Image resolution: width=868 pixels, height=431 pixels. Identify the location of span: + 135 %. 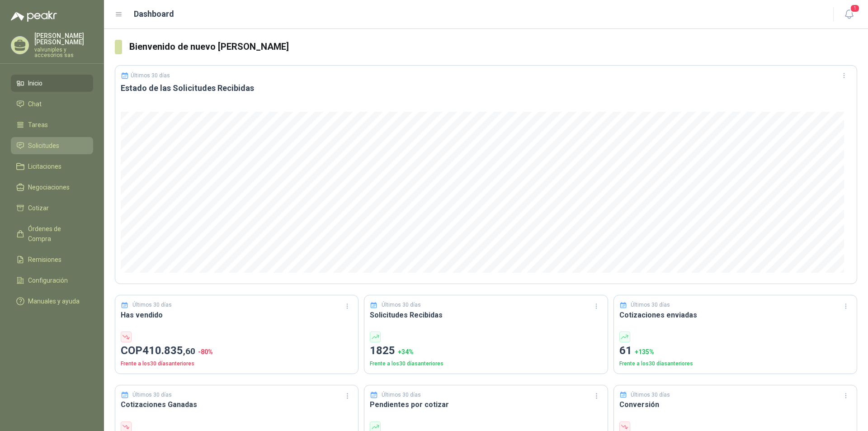
(645, 352).